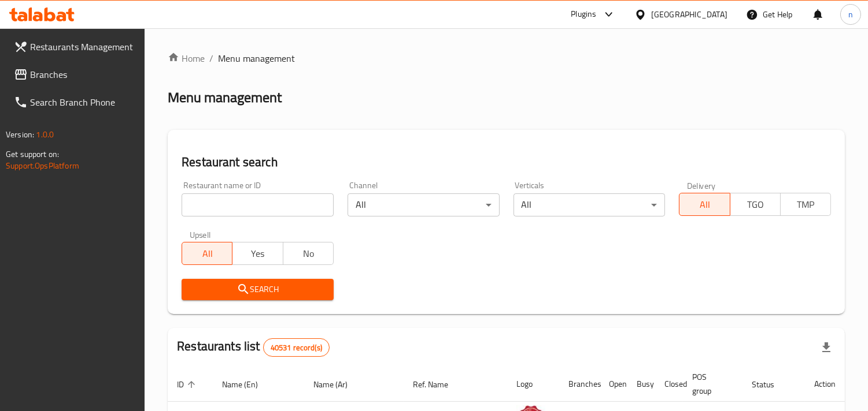 The image size is (868, 411). What do you see at coordinates (257, 205) in the screenshot?
I see `input: Search for restaurant name or ID..` at bounding box center [257, 205].